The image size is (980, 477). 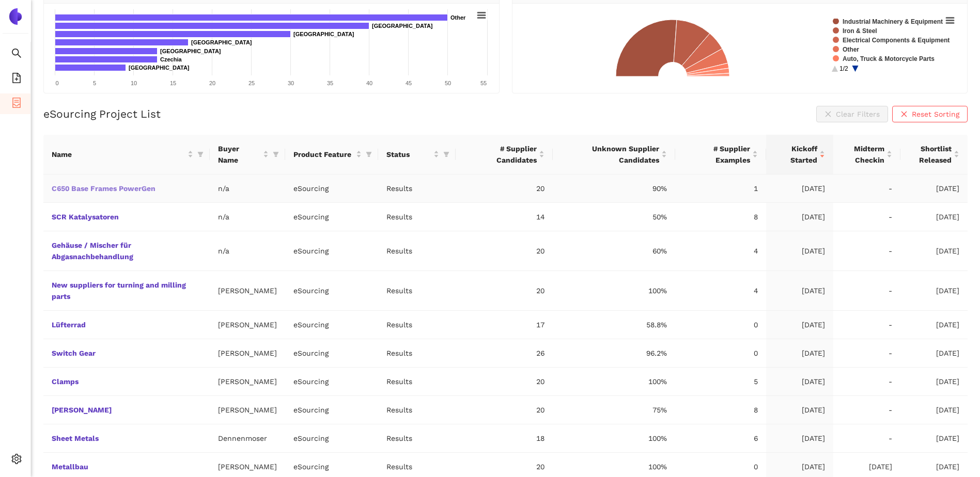 I want to click on td: 0, so click(x=721, y=325).